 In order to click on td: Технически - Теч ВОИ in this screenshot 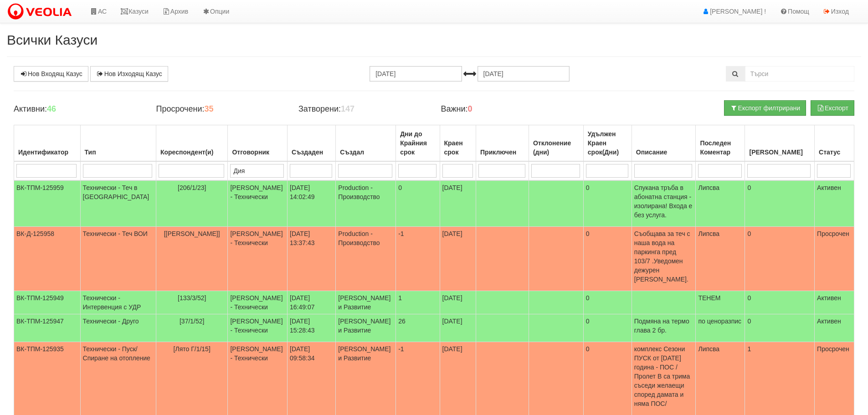, I will do `click(118, 258)`.